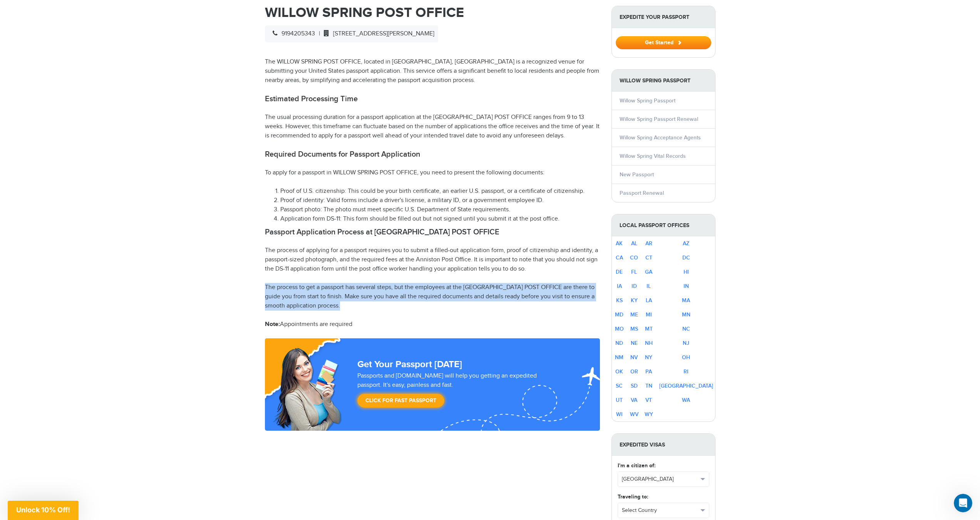 This screenshot has width=980, height=520. I want to click on a: VA, so click(634, 399).